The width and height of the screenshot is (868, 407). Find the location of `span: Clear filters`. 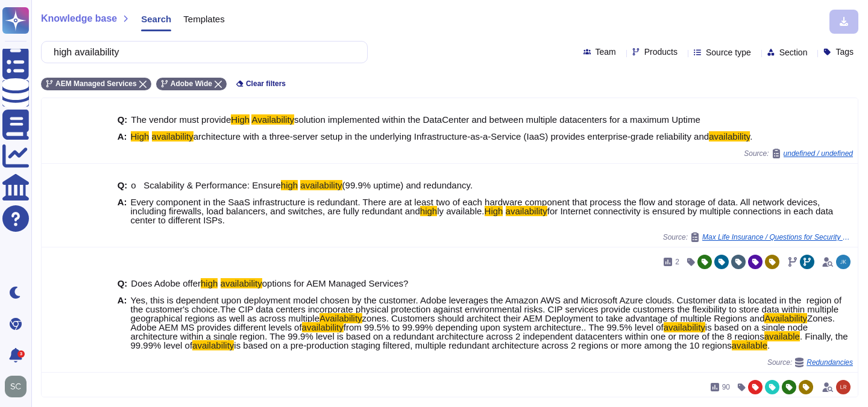

span: Clear filters is located at coordinates (266, 84).